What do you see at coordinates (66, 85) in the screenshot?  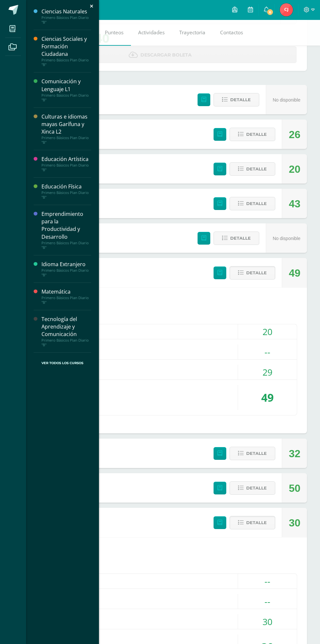 I see `div: Comunicación y Lenguaje L1` at bounding box center [66, 85].